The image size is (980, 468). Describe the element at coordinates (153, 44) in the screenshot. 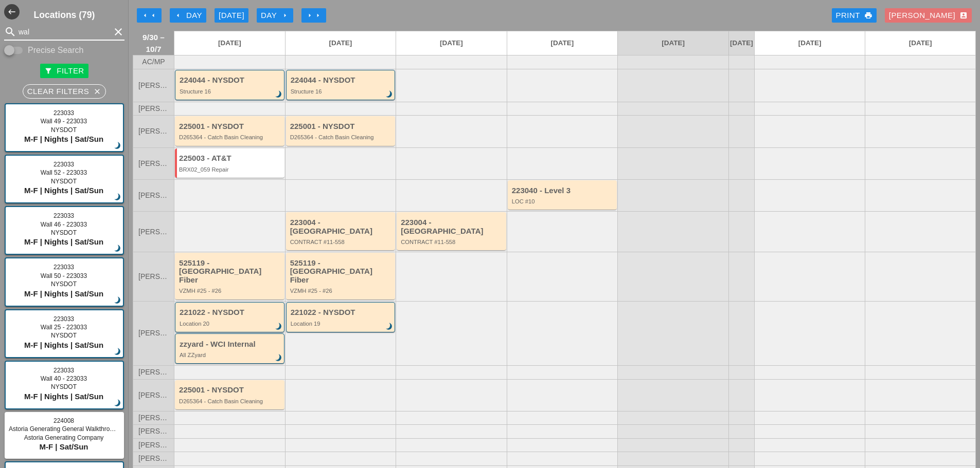

I see `span: 9/30 – 10/7` at that location.